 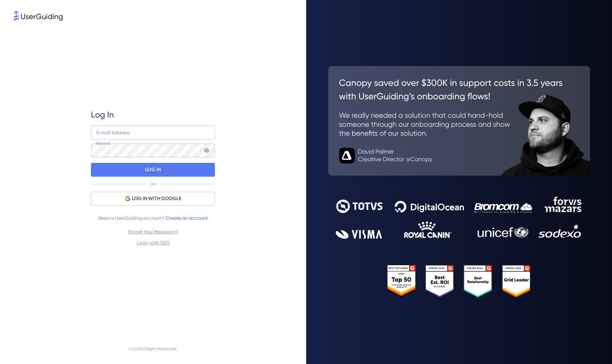 What do you see at coordinates (102, 115) in the screenshot?
I see `span: Log In` at bounding box center [102, 115].